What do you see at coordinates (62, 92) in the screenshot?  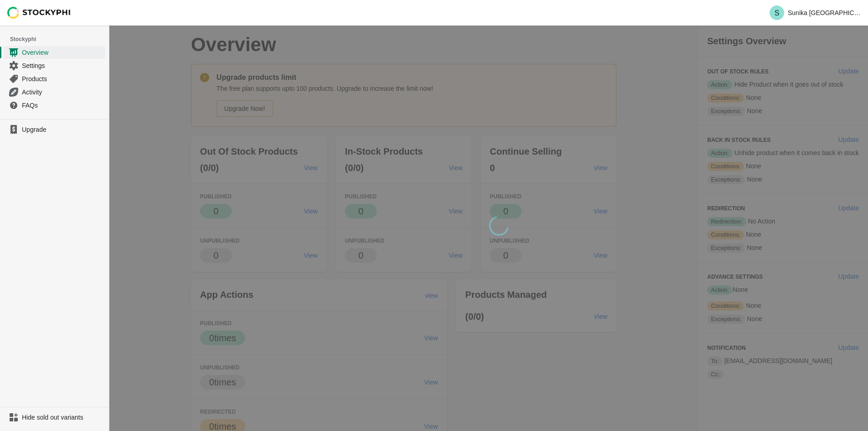 I see `span: Activity` at bounding box center [62, 92].